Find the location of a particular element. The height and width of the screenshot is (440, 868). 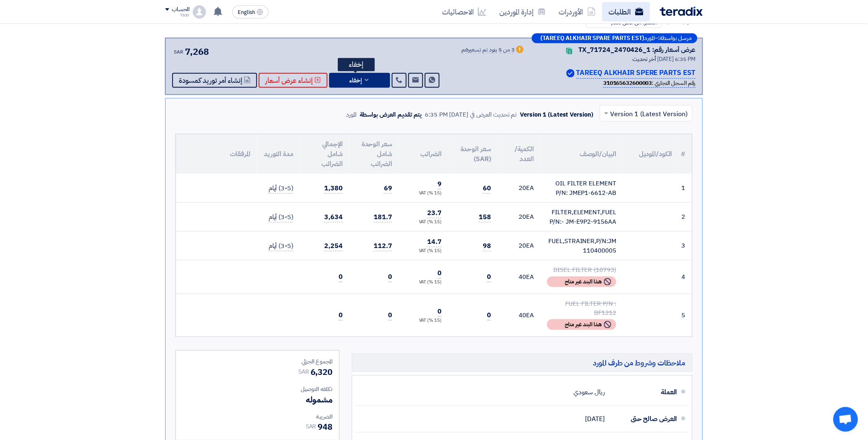

div: Yasir is located at coordinates (177, 14).